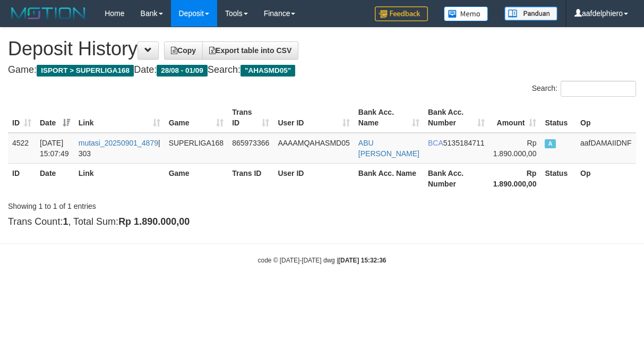  What do you see at coordinates (54, 178) in the screenshot?
I see `th: Date` at bounding box center [54, 178].